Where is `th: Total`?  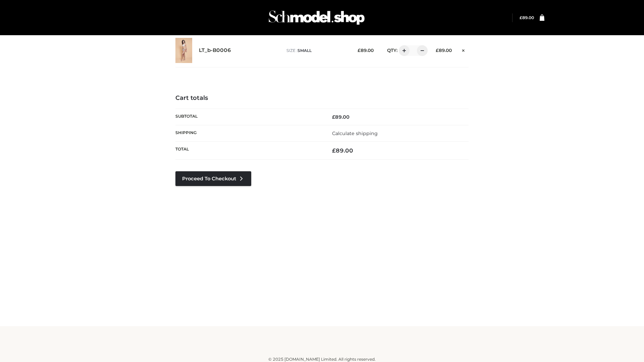 th: Total is located at coordinates (249, 150).